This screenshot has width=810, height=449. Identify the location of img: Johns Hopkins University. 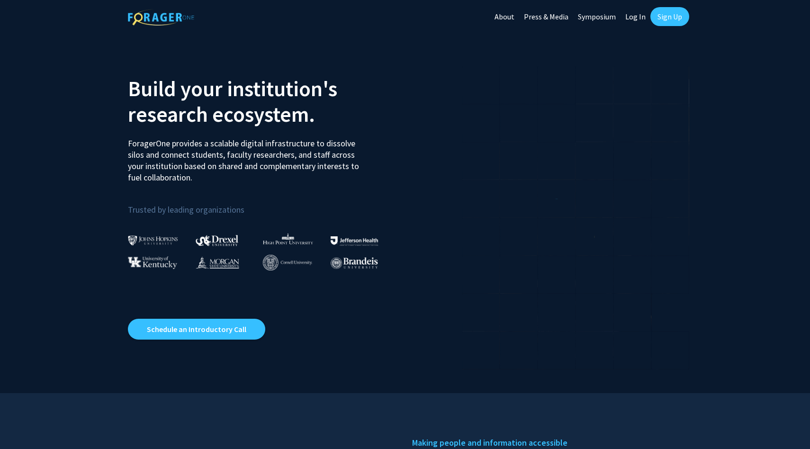
(153, 240).